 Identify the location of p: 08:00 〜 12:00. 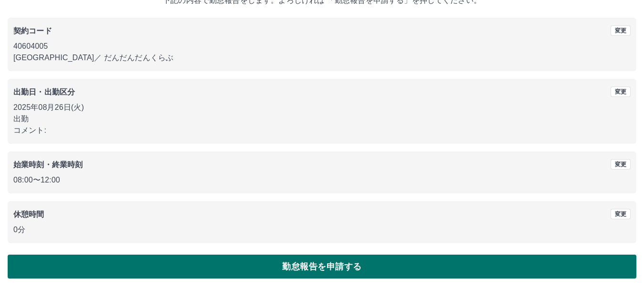
(322, 180).